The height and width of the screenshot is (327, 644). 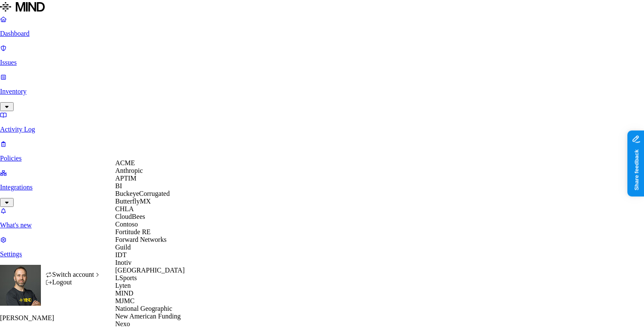 What do you see at coordinates (144, 308) in the screenshot?
I see `span: National Geographic` at bounding box center [144, 308].